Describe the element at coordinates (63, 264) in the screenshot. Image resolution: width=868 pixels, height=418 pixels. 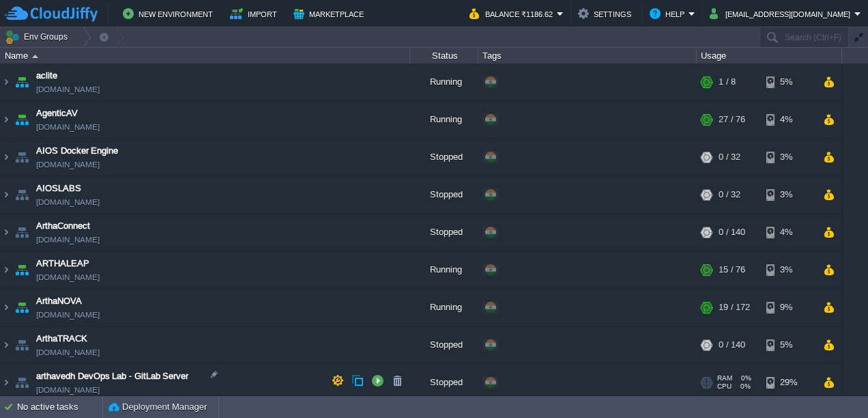
I see `span: ARTHALEAP` at that location.